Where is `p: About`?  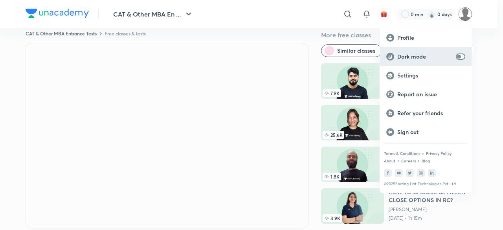 p: About is located at coordinates (389, 161).